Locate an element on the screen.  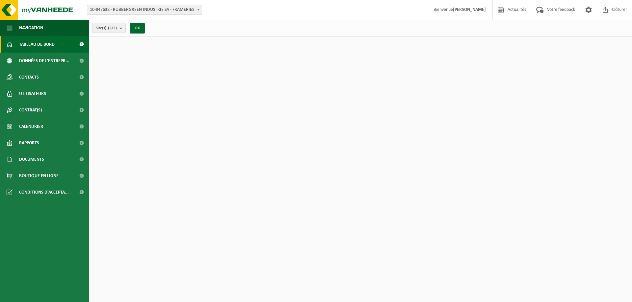
span: Documents is located at coordinates (32, 160).